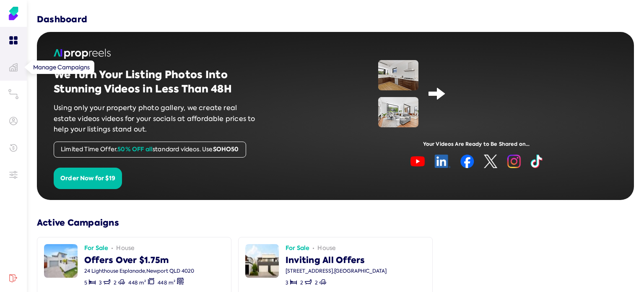 Image resolution: width=644 pixels, height=292 pixels. I want to click on div: Offers Over $1.75m, so click(139, 259).